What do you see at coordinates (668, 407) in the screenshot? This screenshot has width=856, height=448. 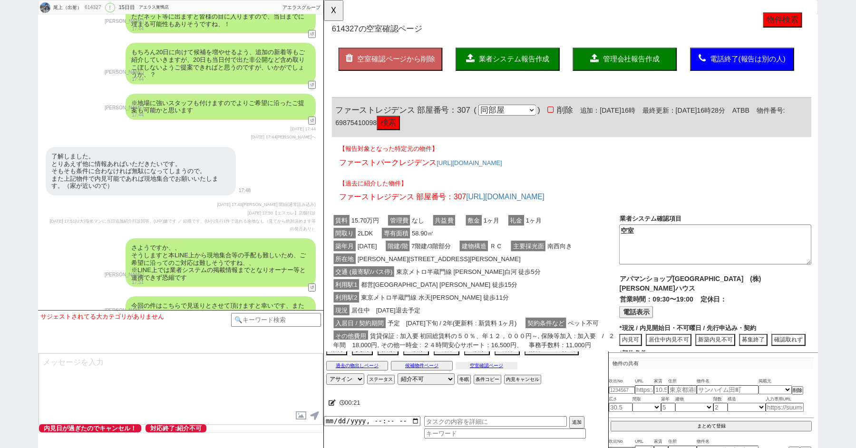 I see `input: 5` at bounding box center [668, 407].